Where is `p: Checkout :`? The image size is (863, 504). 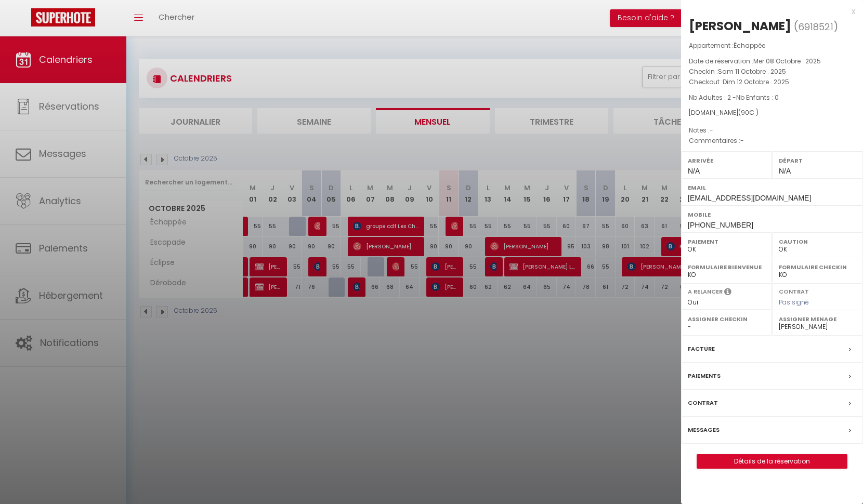
p: Checkout : is located at coordinates (772, 82).